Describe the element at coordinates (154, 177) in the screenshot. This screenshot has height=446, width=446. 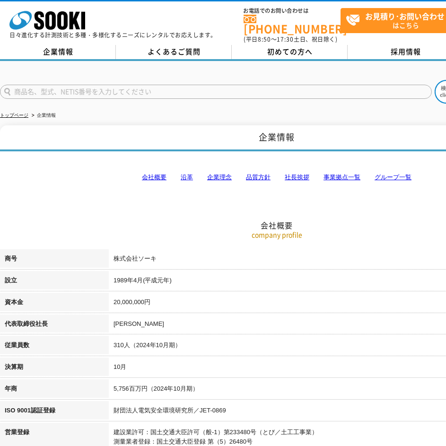
I see `a: 会社概要` at that location.